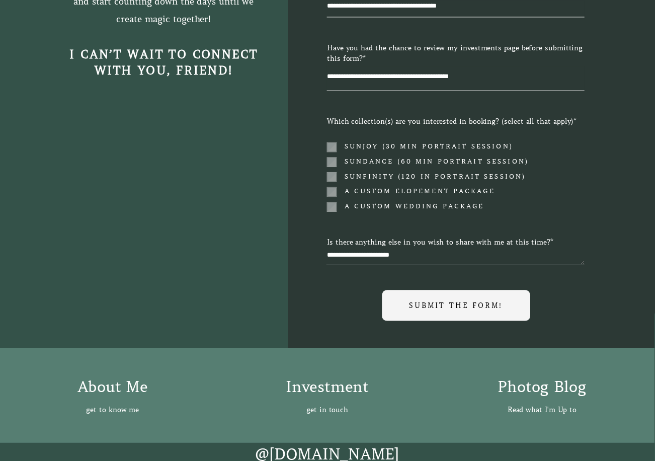  I want to click on a: About Me get to know me, so click(114, 400).